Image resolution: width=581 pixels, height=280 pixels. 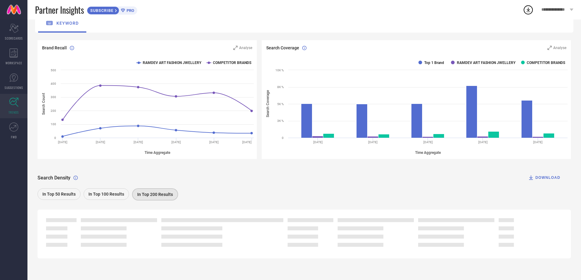 What do you see at coordinates (53, 124) in the screenshot?
I see `text: 100` at bounding box center [53, 124].